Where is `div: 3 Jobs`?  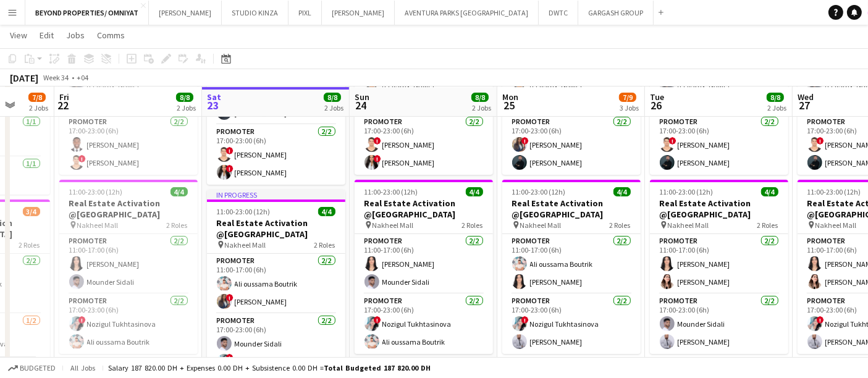
div: 3 Jobs is located at coordinates (630, 107).